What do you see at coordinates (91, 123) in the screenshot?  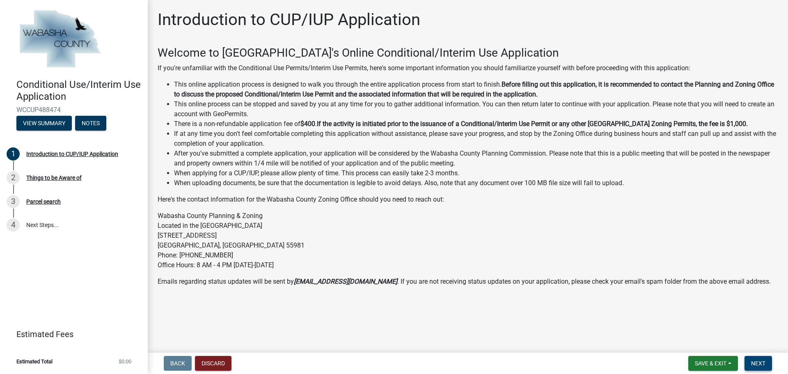 I see `button: Notes` at bounding box center [91, 123].